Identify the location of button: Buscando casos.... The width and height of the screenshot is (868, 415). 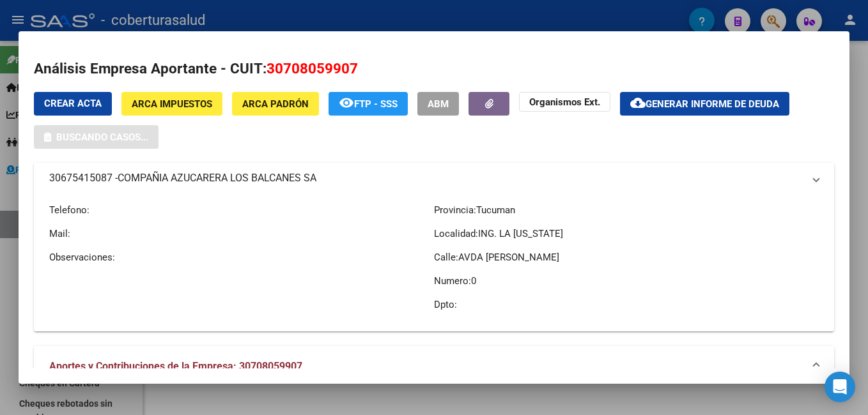
(96, 137).